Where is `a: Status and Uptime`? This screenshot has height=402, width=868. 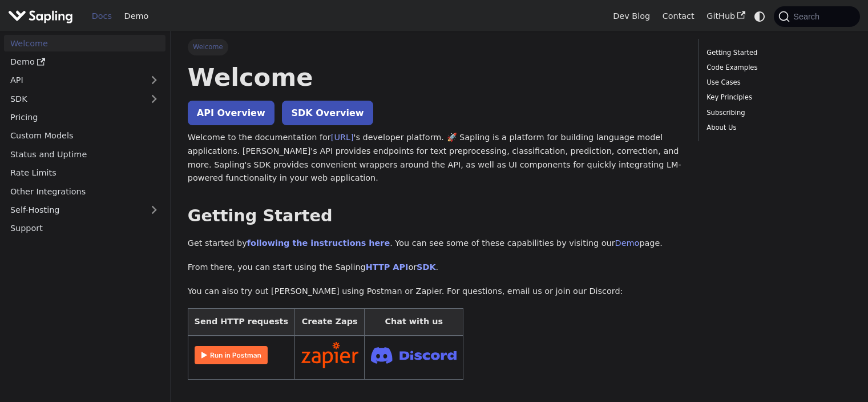 a: Status and Uptime is located at coordinates (84, 154).